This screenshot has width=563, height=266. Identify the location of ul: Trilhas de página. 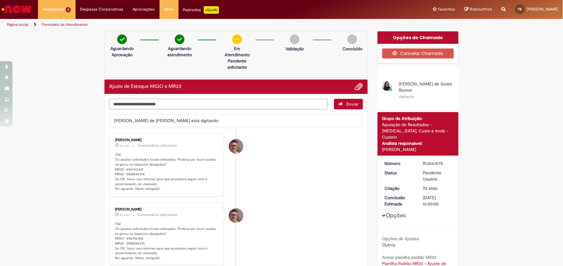
(188, 25).